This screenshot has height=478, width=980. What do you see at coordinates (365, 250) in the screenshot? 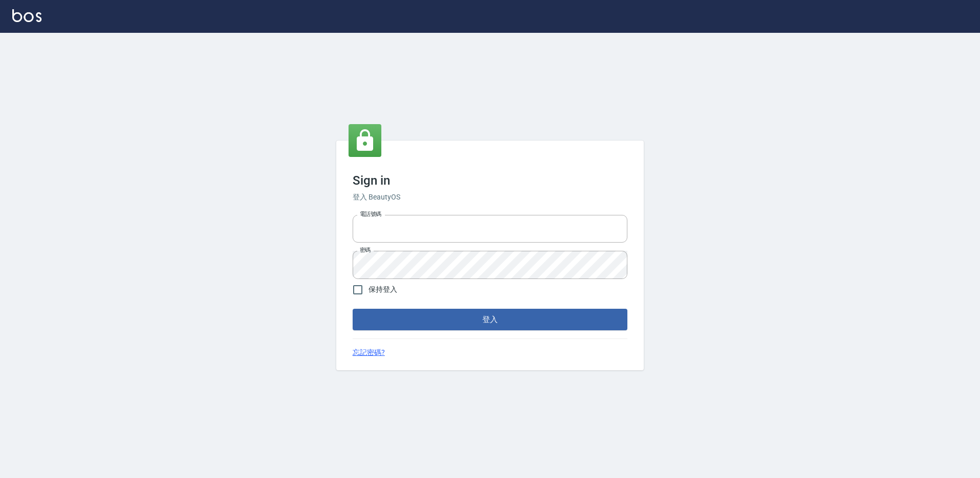
I see `label: 密碼` at bounding box center [365, 250].